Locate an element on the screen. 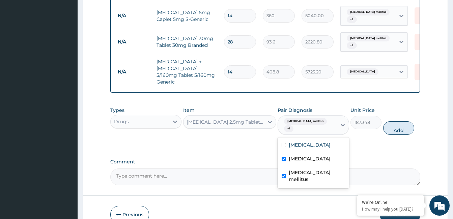 This screenshot has width=453, height=219. label: Comment is located at coordinates (265, 162).